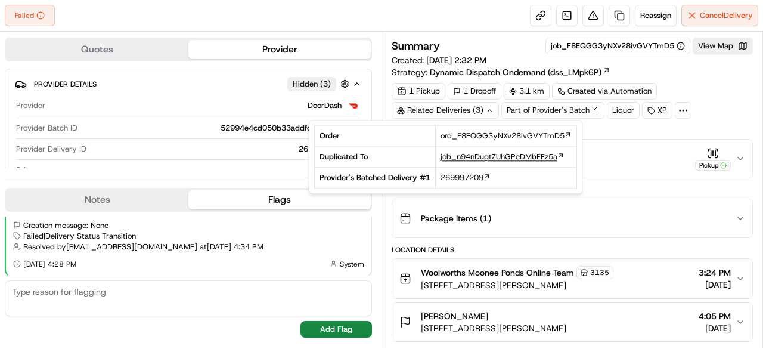 The height and width of the screenshot is (349, 763). I want to click on button: View Map, so click(722, 46).